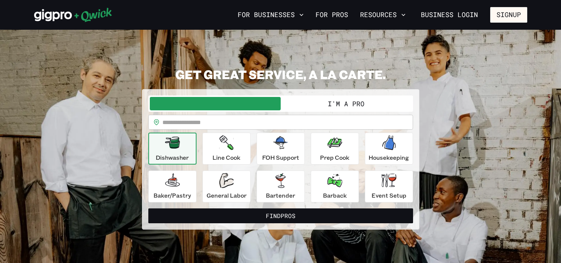 The height and width of the screenshot is (263, 561). Describe the element at coordinates (335, 148) in the screenshot. I see `button: Prep Cook` at that location.